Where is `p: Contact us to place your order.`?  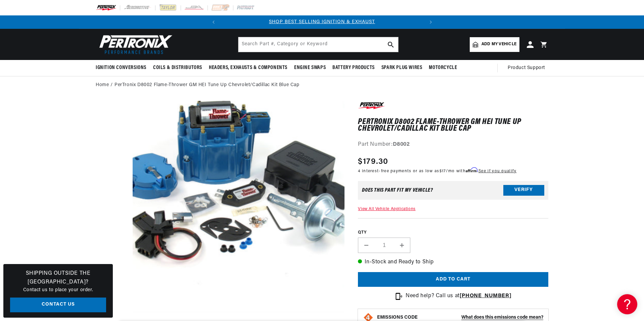 p: Contact us to place your order. is located at coordinates (58, 291).